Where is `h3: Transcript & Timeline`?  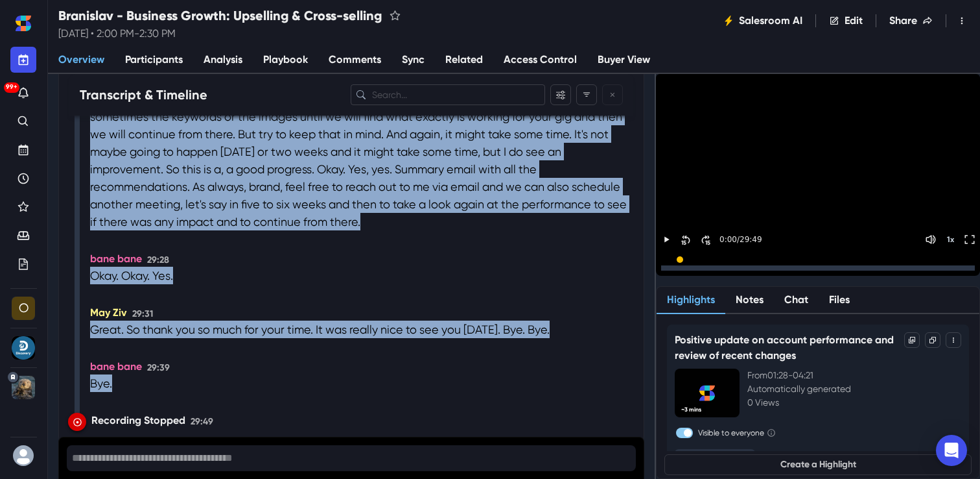
h3: Transcript & Timeline is located at coordinates (143, 95).